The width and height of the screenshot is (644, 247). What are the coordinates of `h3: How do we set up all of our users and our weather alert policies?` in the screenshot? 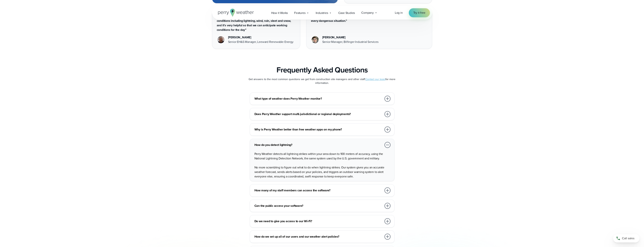 It's located at (318, 237).